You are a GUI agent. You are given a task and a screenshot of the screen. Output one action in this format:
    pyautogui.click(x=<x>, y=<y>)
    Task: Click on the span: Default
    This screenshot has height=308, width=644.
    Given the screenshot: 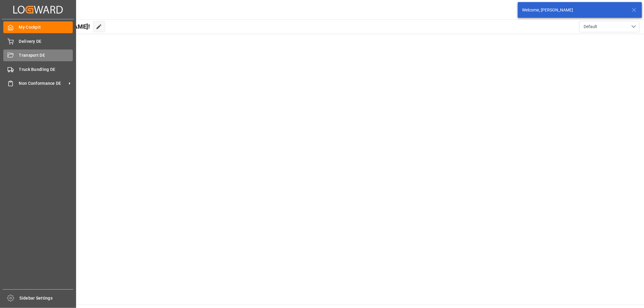 What is the action you would take?
    pyautogui.click(x=590, y=26)
    